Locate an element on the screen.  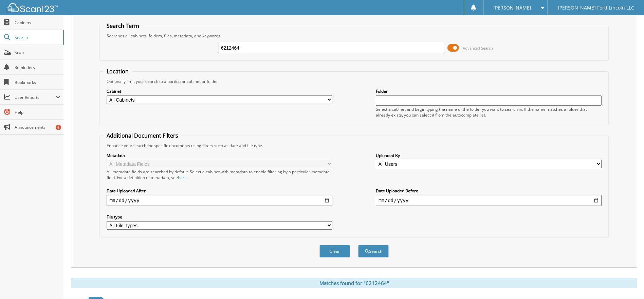
span: Reminders is located at coordinates (37, 67).